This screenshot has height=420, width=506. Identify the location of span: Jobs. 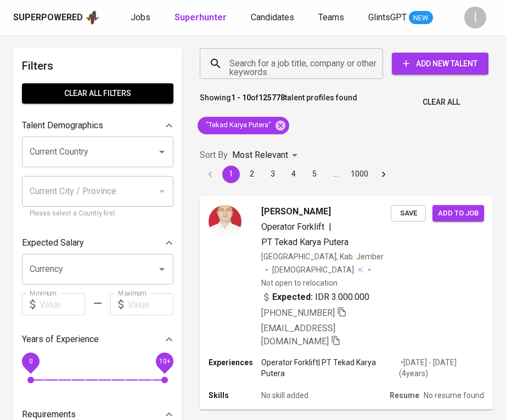
(140, 17).